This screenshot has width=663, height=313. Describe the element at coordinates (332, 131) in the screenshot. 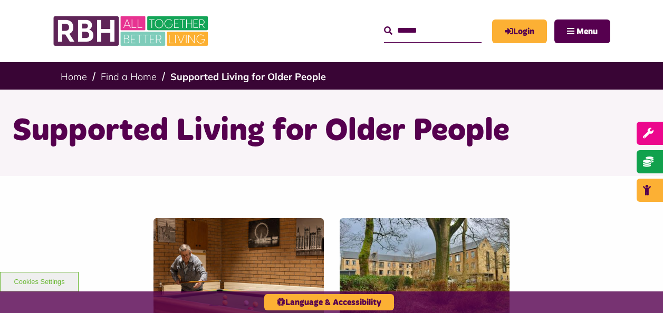

I see `h1: Supported Living for Older People` at that location.